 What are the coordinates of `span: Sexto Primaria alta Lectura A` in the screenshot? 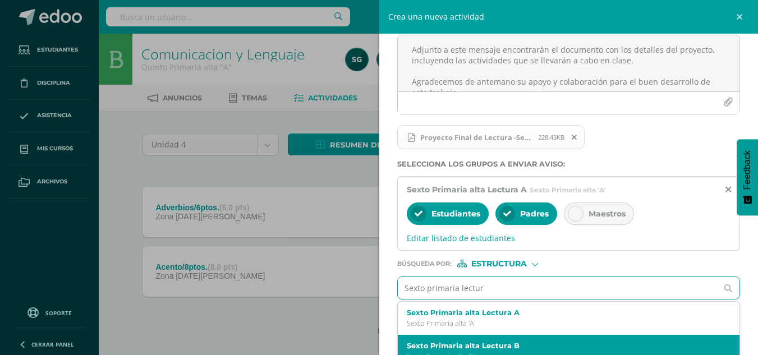 It's located at (467, 190).